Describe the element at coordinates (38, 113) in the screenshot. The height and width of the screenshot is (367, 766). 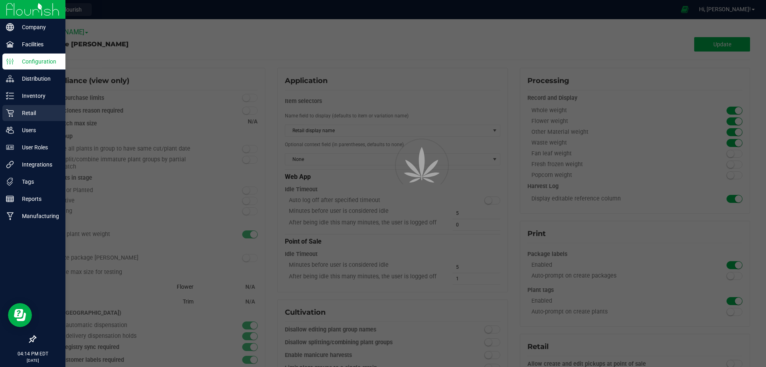
I see `p: Retail` at that location.